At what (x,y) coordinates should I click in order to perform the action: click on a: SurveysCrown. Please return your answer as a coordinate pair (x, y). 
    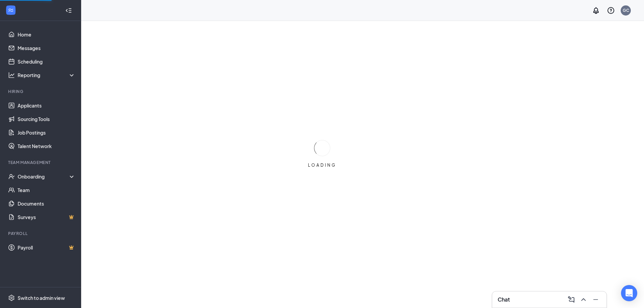
    Looking at the image, I should click on (46, 217).